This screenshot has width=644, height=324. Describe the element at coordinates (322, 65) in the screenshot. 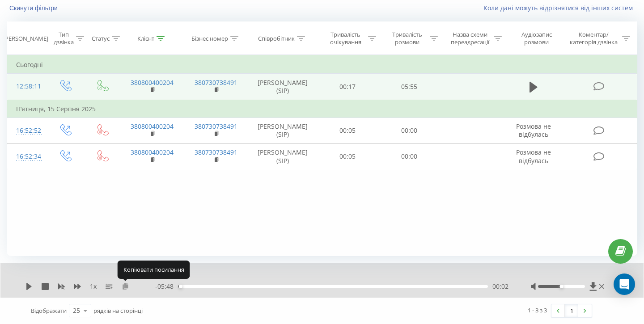

I see `td: Сьогодні` at that location.